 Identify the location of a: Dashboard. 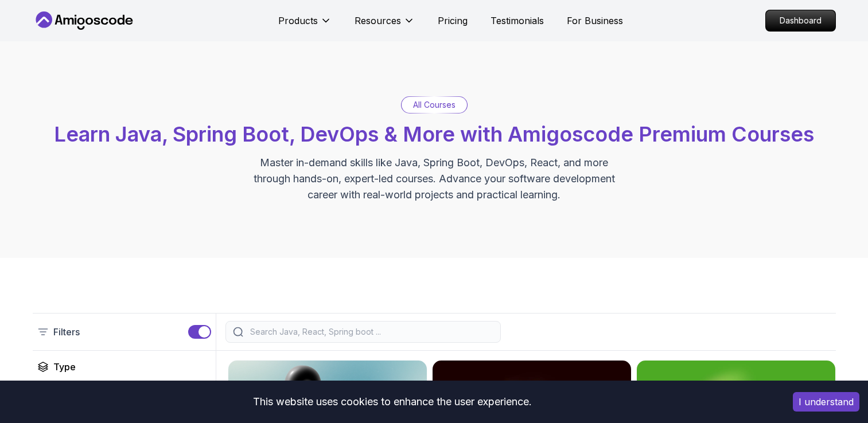
(800, 20).